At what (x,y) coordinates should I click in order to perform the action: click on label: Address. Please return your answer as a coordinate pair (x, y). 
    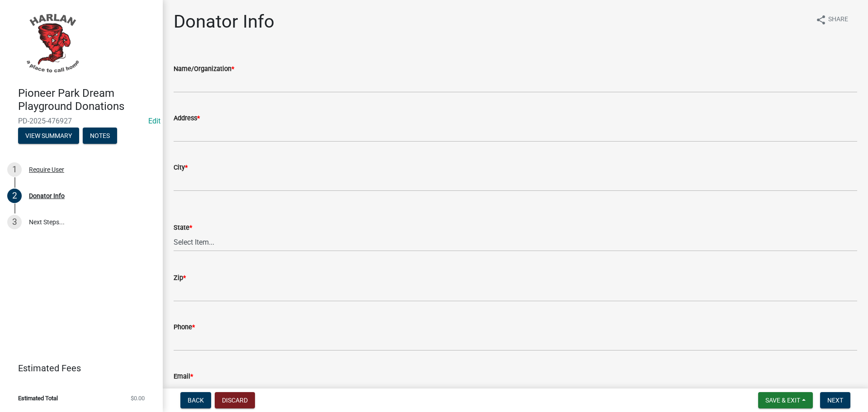
    Looking at the image, I should click on (187, 119).